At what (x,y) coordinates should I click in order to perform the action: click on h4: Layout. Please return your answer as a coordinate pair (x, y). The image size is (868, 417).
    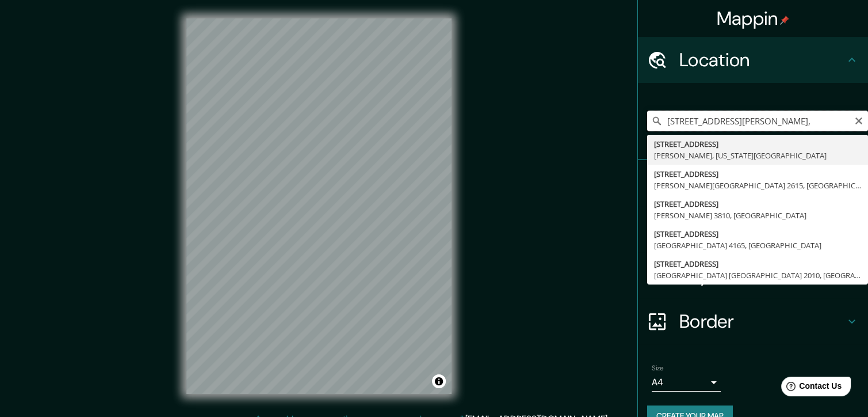
    Looking at the image, I should click on (762, 275).